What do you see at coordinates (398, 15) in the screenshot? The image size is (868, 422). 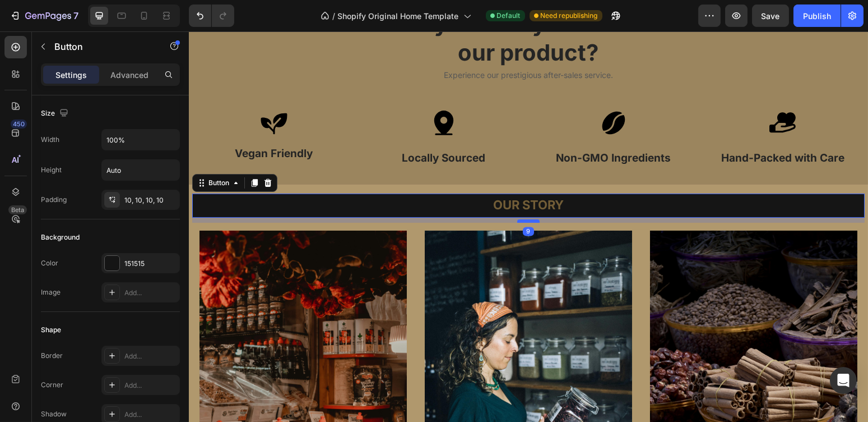 I see `span: Shopify Original Home Template` at bounding box center [398, 15].